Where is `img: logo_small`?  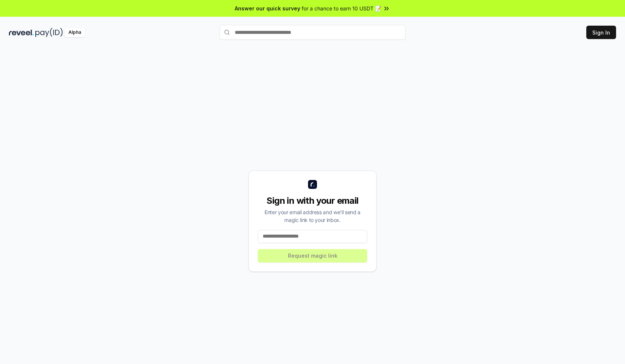
img: logo_small is located at coordinates (312, 185).